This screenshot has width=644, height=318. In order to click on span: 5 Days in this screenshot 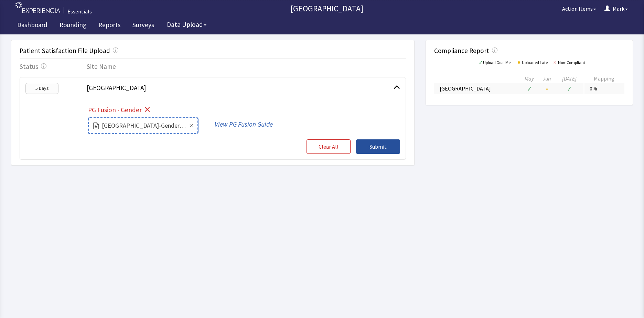, I will do `click(42, 88)`.